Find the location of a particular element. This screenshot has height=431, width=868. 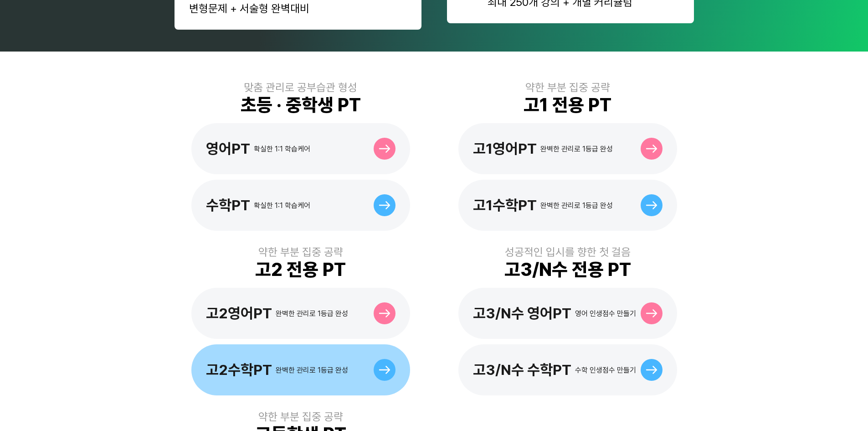

div: 고1영어PT is located at coordinates (505, 149).